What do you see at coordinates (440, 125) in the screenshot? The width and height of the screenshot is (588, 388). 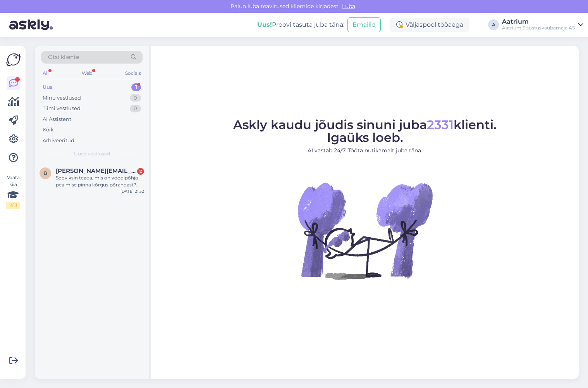 I see `span: 2331` at bounding box center [440, 125].